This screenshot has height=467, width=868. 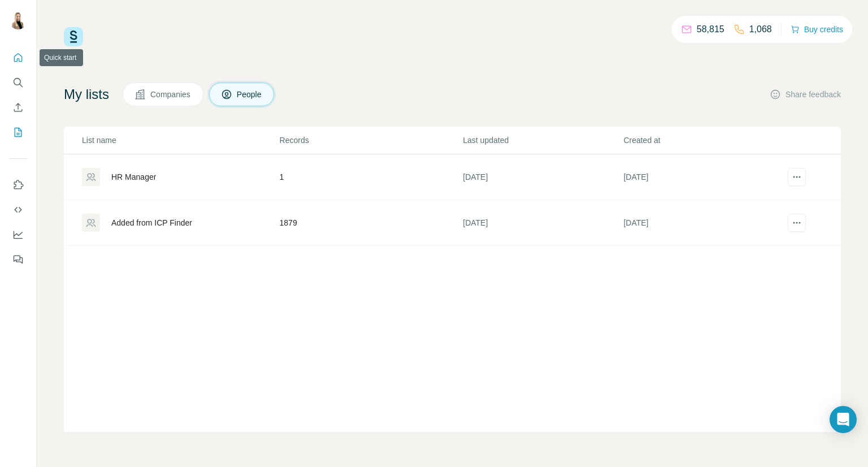 I want to click on button: Share feedback, so click(x=805, y=95).